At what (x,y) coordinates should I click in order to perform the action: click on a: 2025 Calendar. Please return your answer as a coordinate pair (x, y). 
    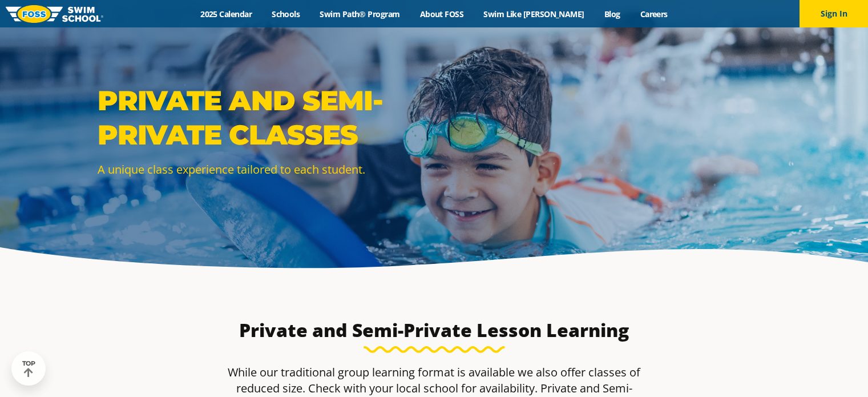
    Looking at the image, I should click on (226, 14).